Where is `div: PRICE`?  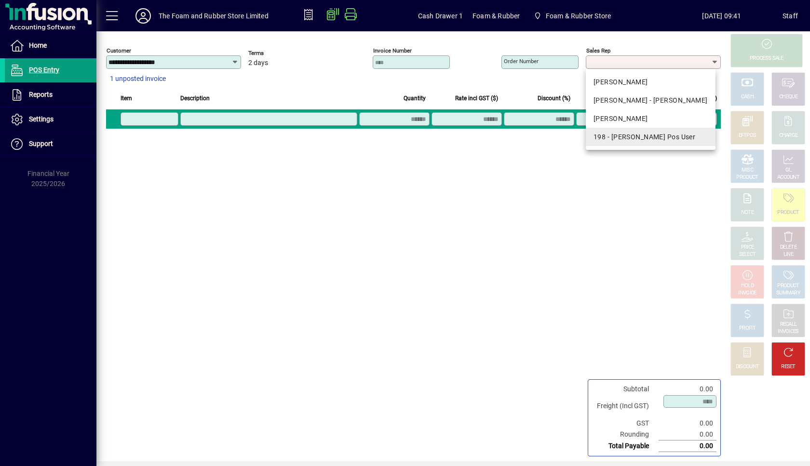
div: PRICE is located at coordinates (747, 247).